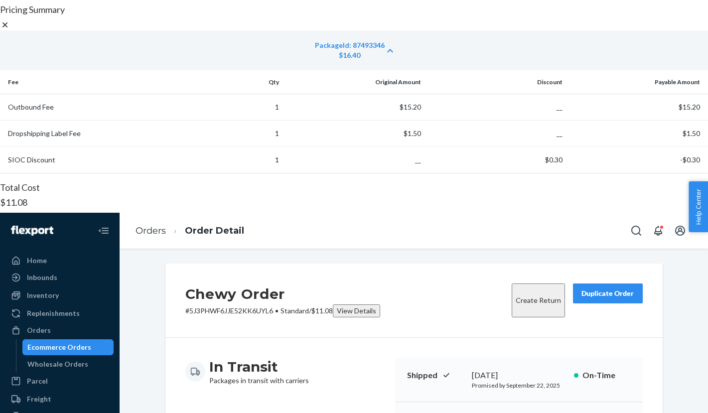 This screenshot has height=413, width=708. I want to click on div: PackageId: 87493346, so click(350, 45).